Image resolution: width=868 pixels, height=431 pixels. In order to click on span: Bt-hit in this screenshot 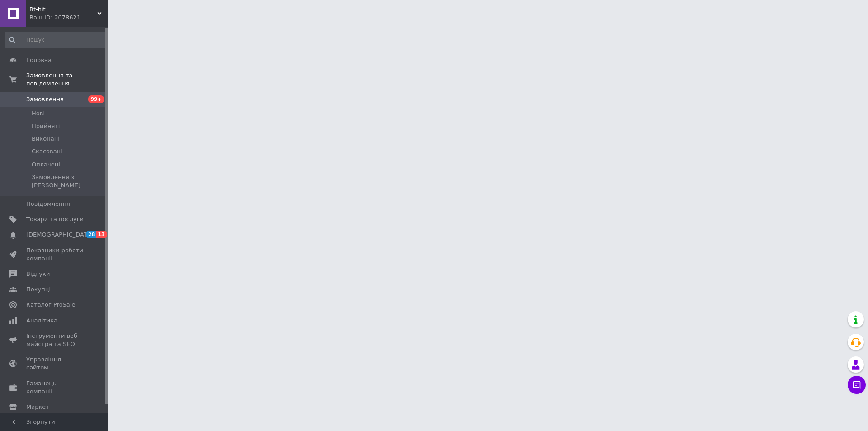, I will do `click(63, 10)`.